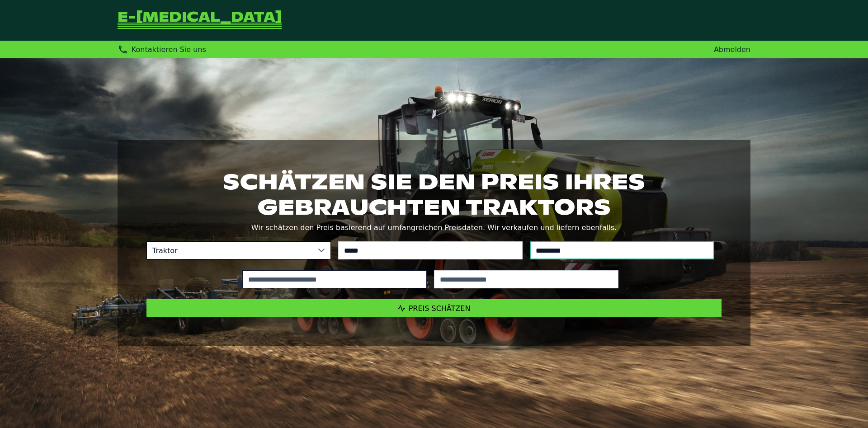  I want to click on p: Wir schätzen den Preis basierend auf umfangreichen Preisdaten. Wir verkaufen und liefern ebenfalls., so click(434, 228).